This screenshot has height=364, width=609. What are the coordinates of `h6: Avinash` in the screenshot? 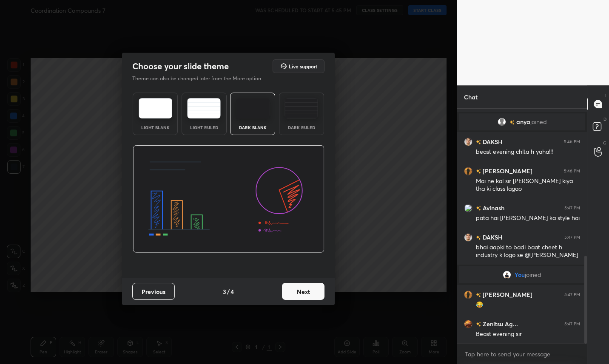 It's located at (492, 208).